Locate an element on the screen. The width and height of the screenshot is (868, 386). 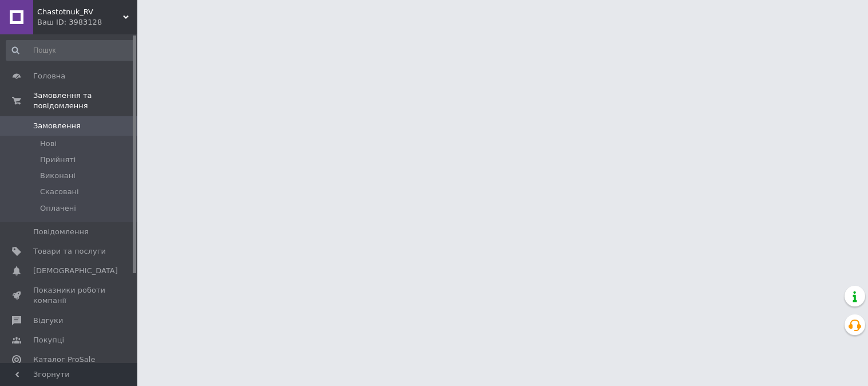
span: Відгуки is located at coordinates (48, 321).